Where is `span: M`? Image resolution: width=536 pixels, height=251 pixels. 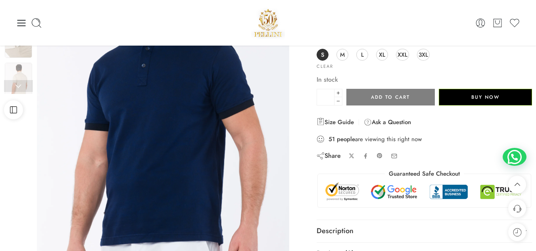
span: M is located at coordinates (343, 54).